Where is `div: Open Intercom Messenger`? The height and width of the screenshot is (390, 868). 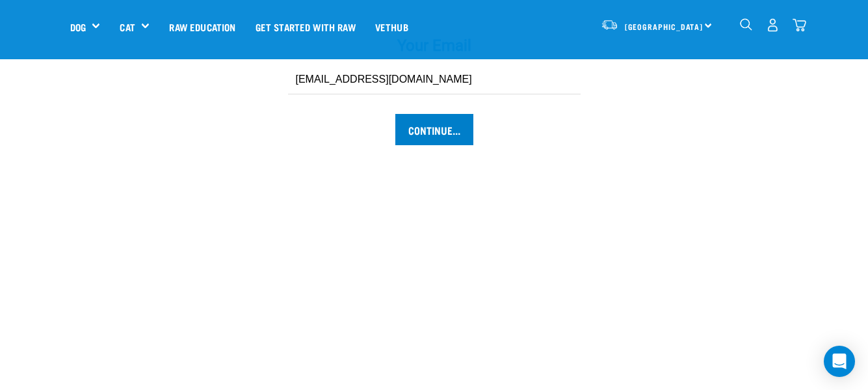
div: Open Intercom Messenger is located at coordinates (839, 361).